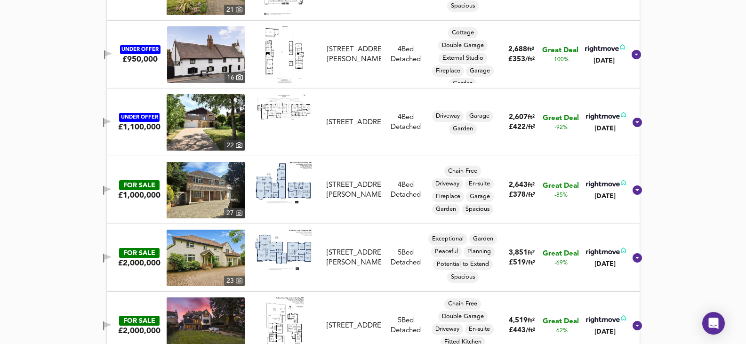 This screenshot has width=746, height=344. I want to click on span: Planning, so click(479, 252).